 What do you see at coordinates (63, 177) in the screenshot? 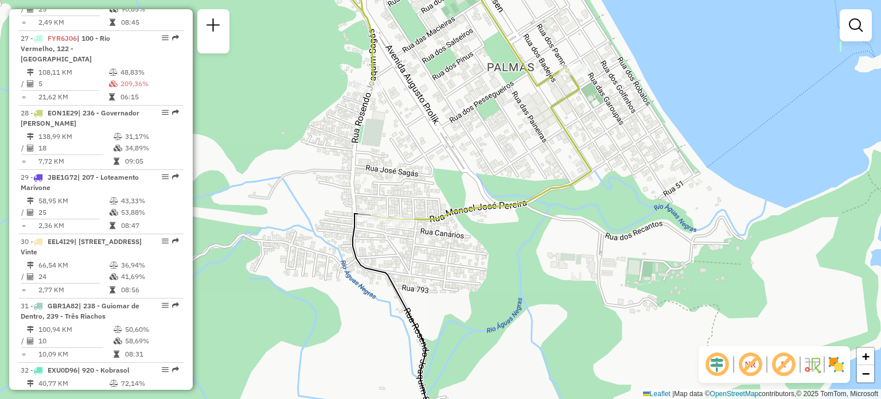
I see `span: JBE1G72` at bounding box center [63, 177].